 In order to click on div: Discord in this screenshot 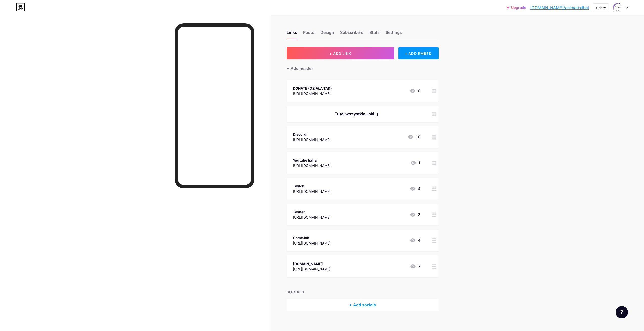, I will do `click(312, 134)`.